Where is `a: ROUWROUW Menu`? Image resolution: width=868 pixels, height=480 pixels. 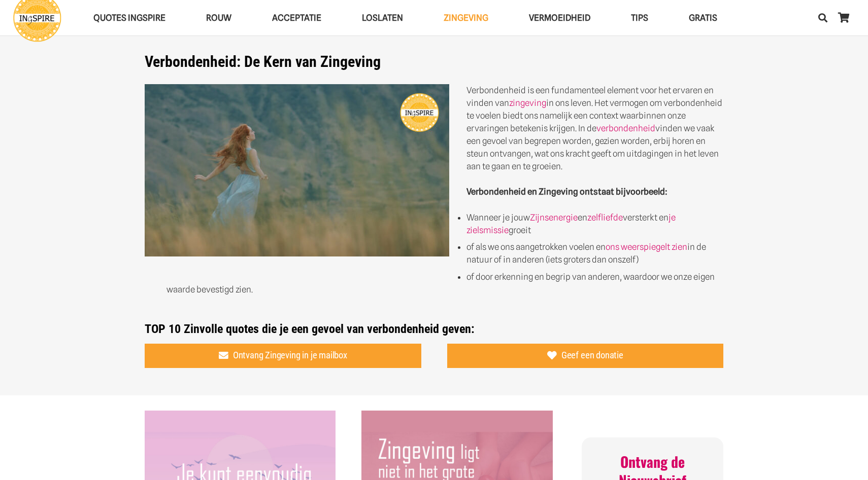
a: ROUWROUW Menu is located at coordinates (219, 18).